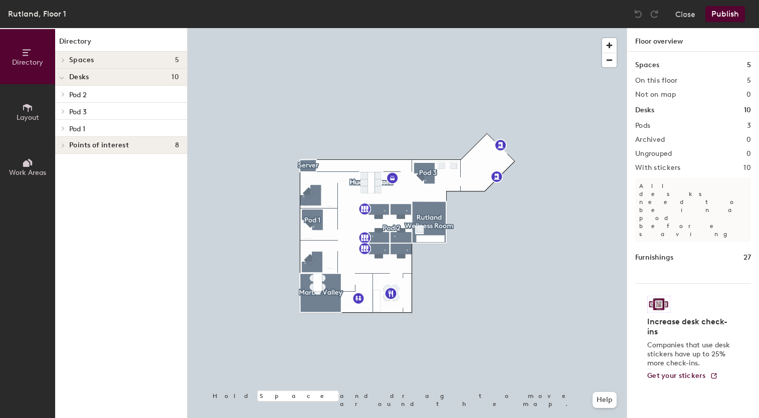 This screenshot has width=759, height=418. What do you see at coordinates (685, 14) in the screenshot?
I see `button: Close` at bounding box center [685, 14].